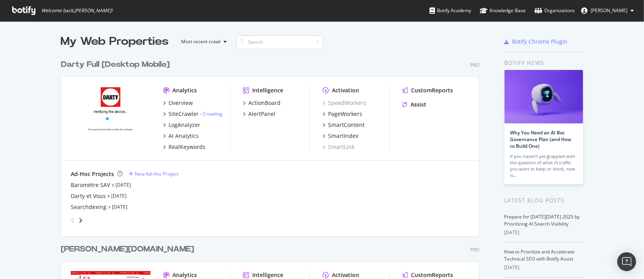 The width and height of the screenshot is (644, 279). Describe the element at coordinates (192, 114) in the screenshot. I see `a: SiteCrawler- Crawling` at that location.